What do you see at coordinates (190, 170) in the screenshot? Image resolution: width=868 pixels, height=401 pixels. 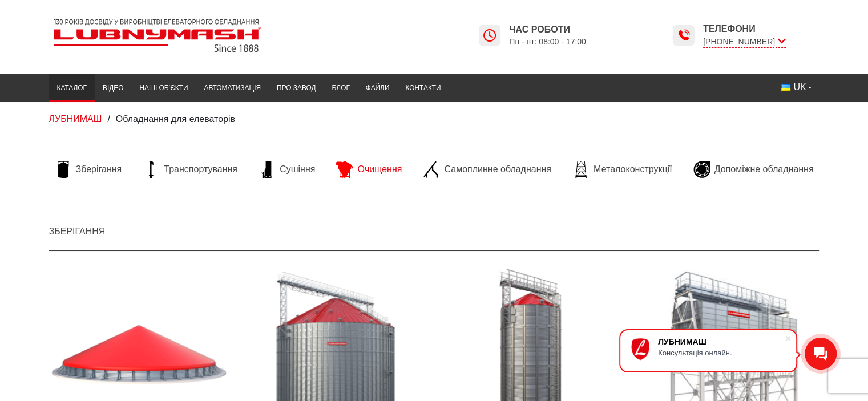 I see `a: Транспортування` at bounding box center [190, 170].